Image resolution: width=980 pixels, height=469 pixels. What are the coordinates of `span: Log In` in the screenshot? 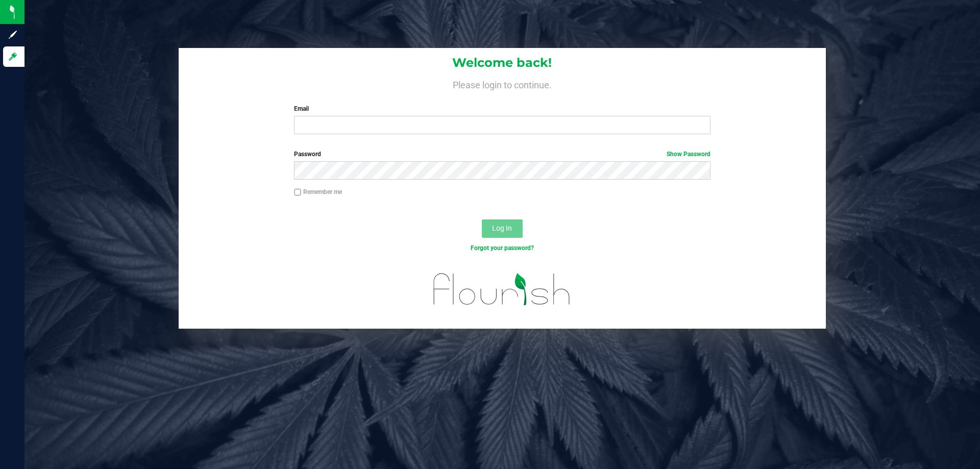 It's located at (502, 228).